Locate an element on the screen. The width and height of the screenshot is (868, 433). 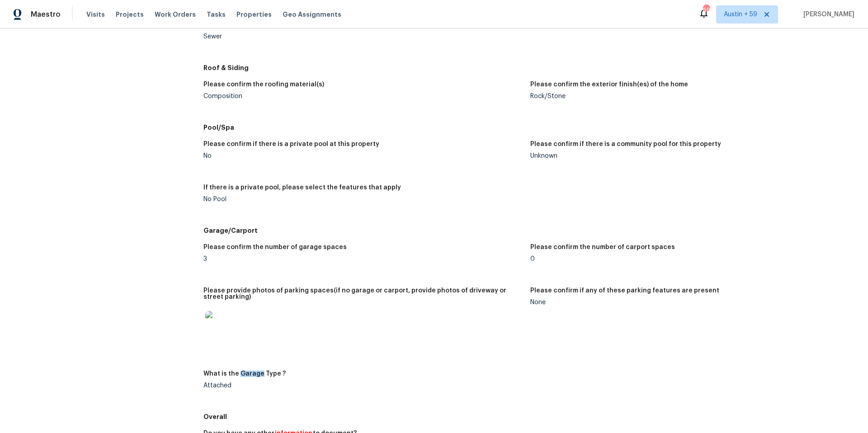
h5: Roof & Siding is located at coordinates (530, 68).